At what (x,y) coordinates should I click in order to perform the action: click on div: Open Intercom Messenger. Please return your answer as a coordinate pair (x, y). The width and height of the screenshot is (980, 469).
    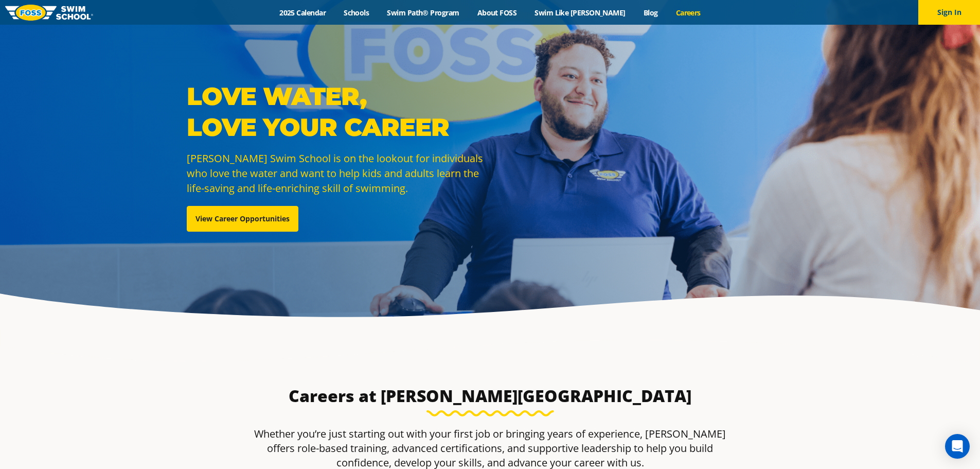
    Looking at the image, I should click on (958, 446).